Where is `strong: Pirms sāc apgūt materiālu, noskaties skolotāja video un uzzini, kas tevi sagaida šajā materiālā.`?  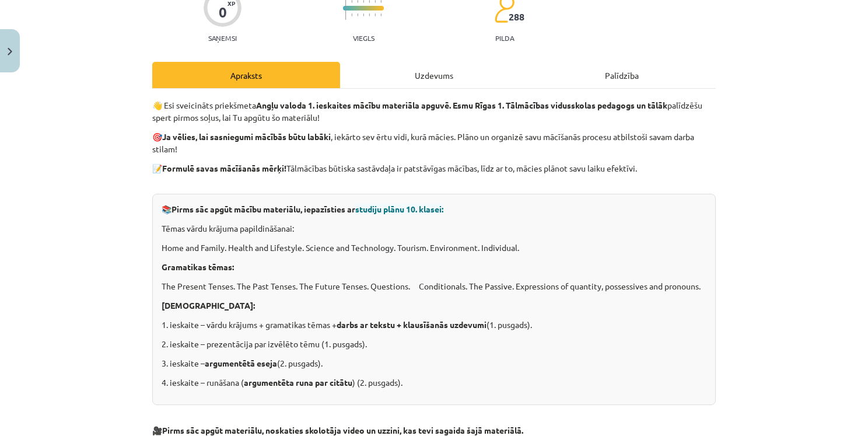 strong: Pirms sāc apgūt materiālu, noskaties skolotāja video un uzzini, kas tevi sagaida šajā materiālā. is located at coordinates (343, 430).